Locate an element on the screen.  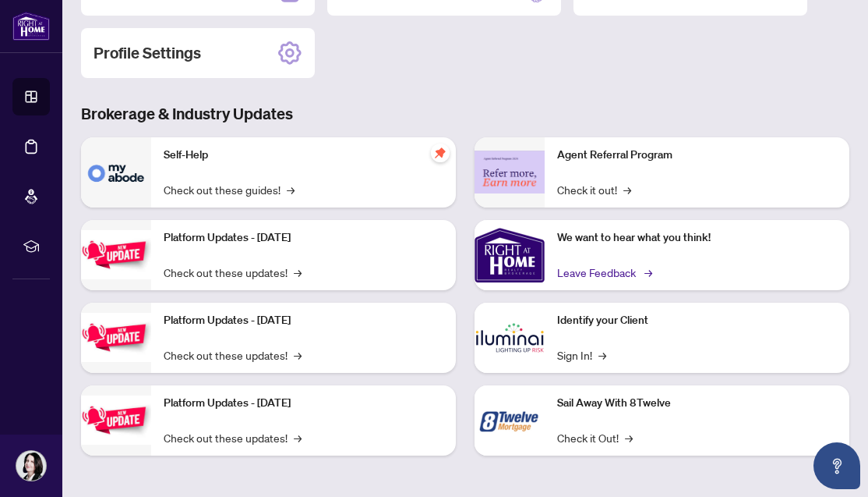
a: Sign In!→ is located at coordinates (581, 355).